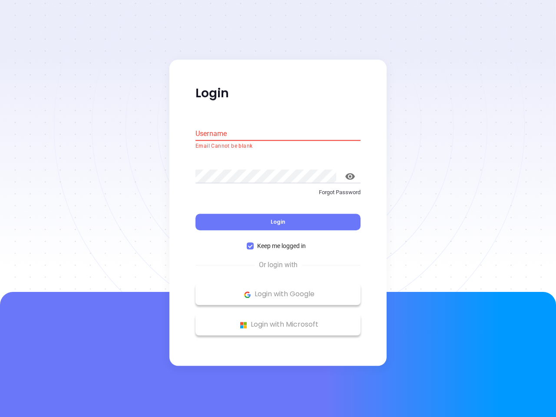  I want to click on button: toggle password visibility, so click(350, 176).